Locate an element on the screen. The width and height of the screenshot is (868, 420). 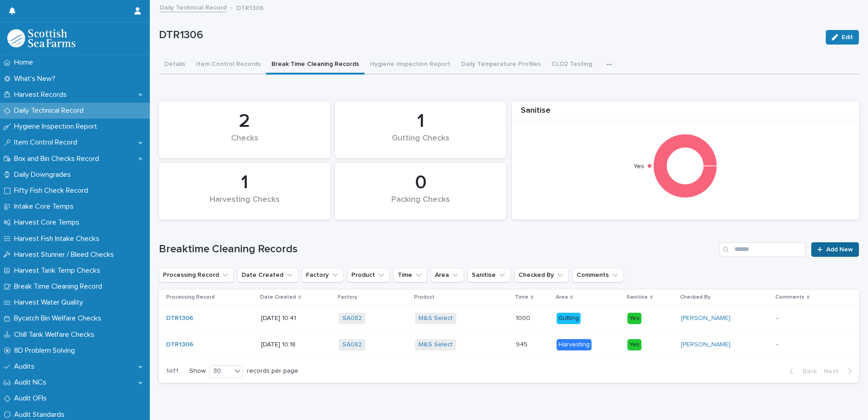
div: 0 is located at coordinates (421, 183).